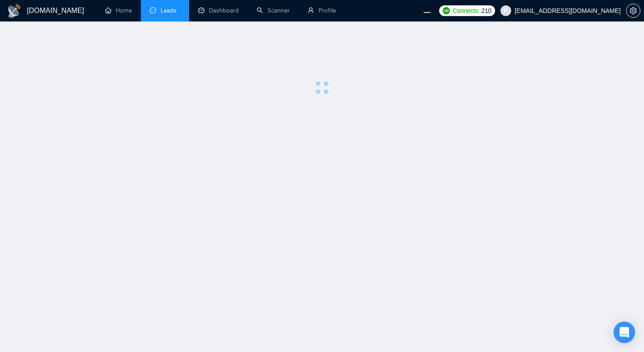 This screenshot has width=644, height=352. I want to click on div: Open Intercom Messenger, so click(624, 332).